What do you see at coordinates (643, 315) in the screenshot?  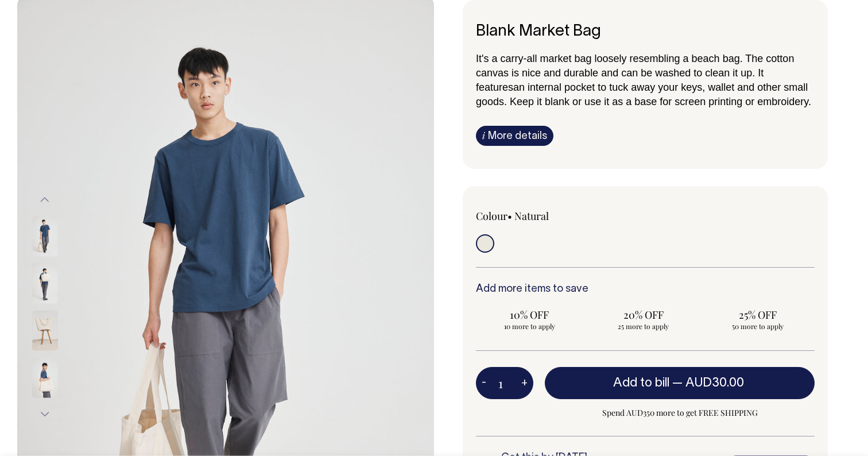 I see `span: 20% OFF` at bounding box center [643, 315].